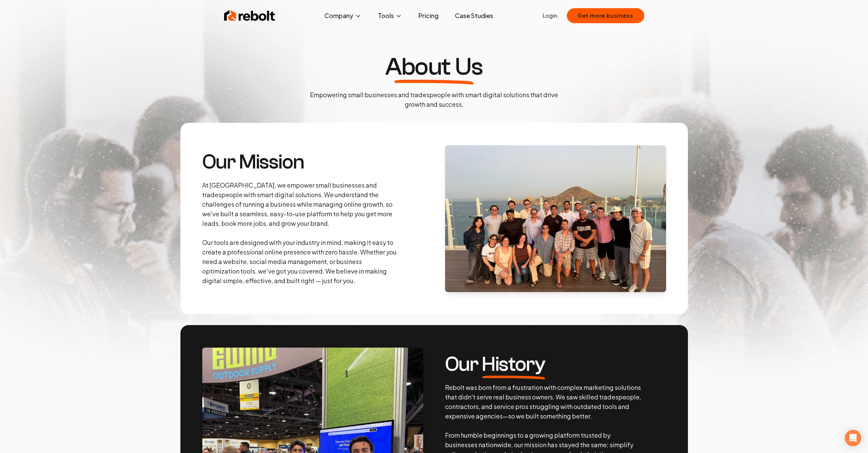 The height and width of the screenshot is (453, 868). What do you see at coordinates (474, 16) in the screenshot?
I see `a: Case Studies` at bounding box center [474, 16].